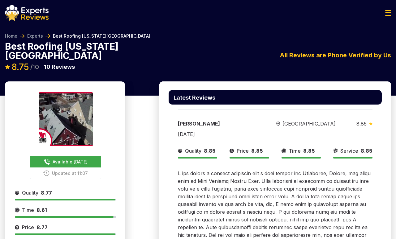  I want to click on span: 8.75, so click(20, 67).